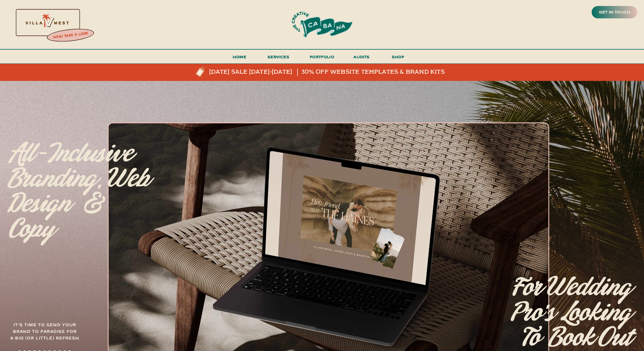 The width and height of the screenshot is (644, 351). Describe the element at coordinates (398, 58) in the screenshot. I see `h3: shop` at that location.